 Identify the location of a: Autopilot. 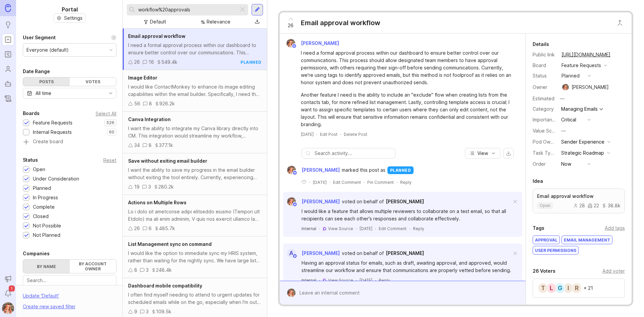
(8, 84).